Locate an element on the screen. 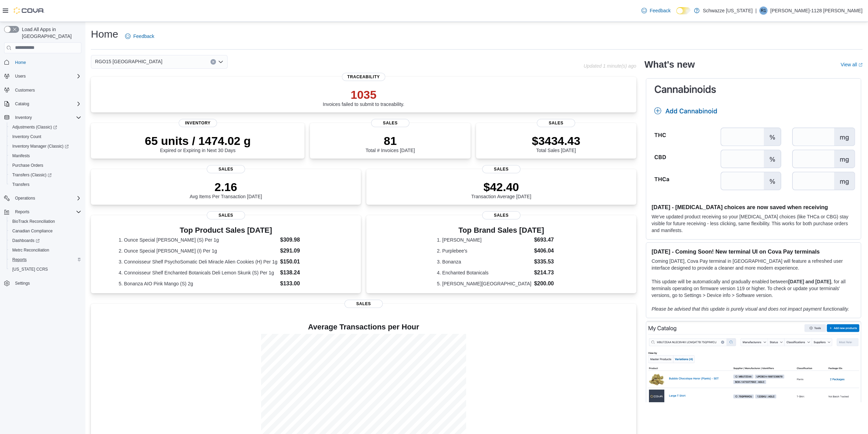 The width and height of the screenshot is (868, 434). span: Settings is located at coordinates (22, 283).